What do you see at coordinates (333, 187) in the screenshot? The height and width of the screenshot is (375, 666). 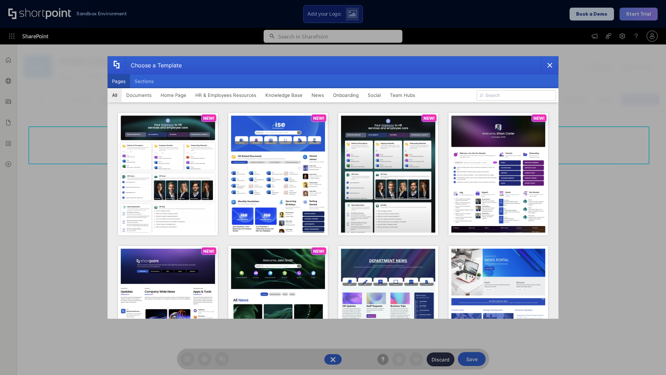 I see `div: template selector` at bounding box center [333, 187].